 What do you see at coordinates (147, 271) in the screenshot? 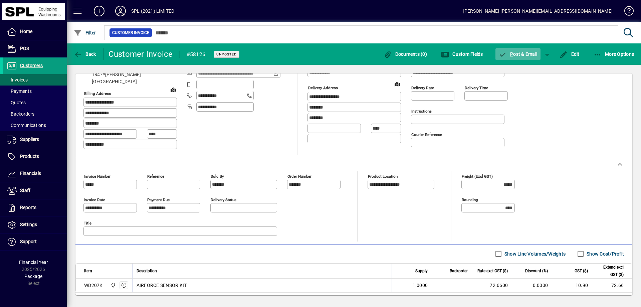
I see `span: Description` at bounding box center [147, 271].